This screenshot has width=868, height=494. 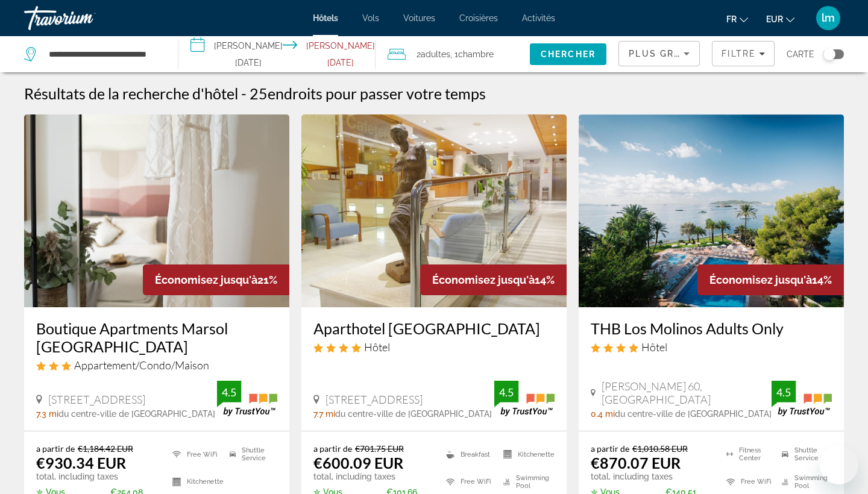 I want to click on span: fr, so click(x=731, y=19).